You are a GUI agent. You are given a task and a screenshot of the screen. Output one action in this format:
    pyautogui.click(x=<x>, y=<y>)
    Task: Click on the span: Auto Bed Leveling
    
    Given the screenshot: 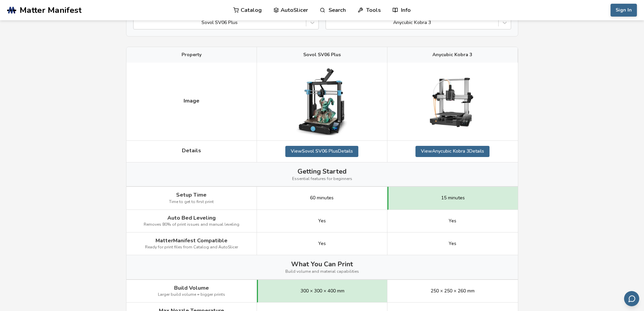 What is the action you would take?
    pyautogui.click(x=191, y=218)
    